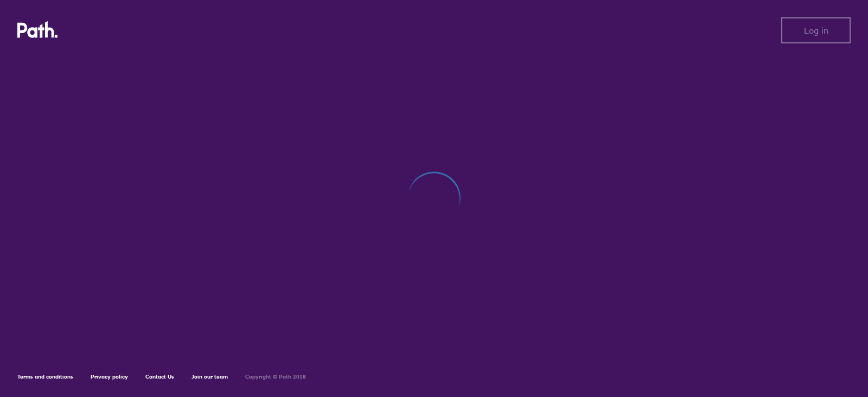  Describe the element at coordinates (815, 30) in the screenshot. I see `span: Log in` at that location.